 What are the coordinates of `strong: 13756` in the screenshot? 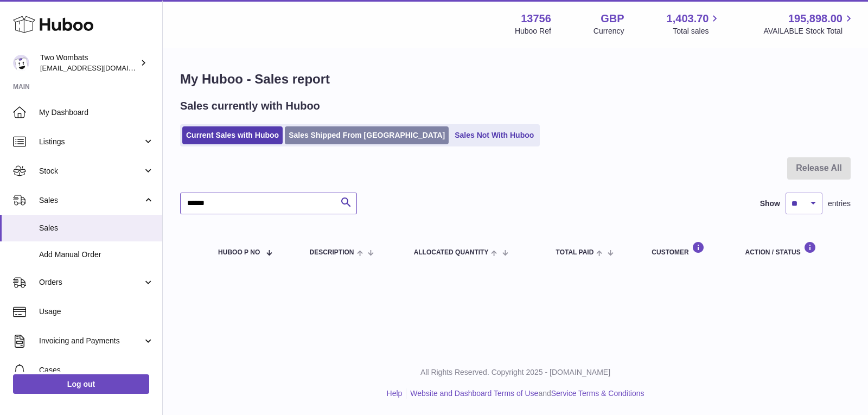 It's located at (536, 18).